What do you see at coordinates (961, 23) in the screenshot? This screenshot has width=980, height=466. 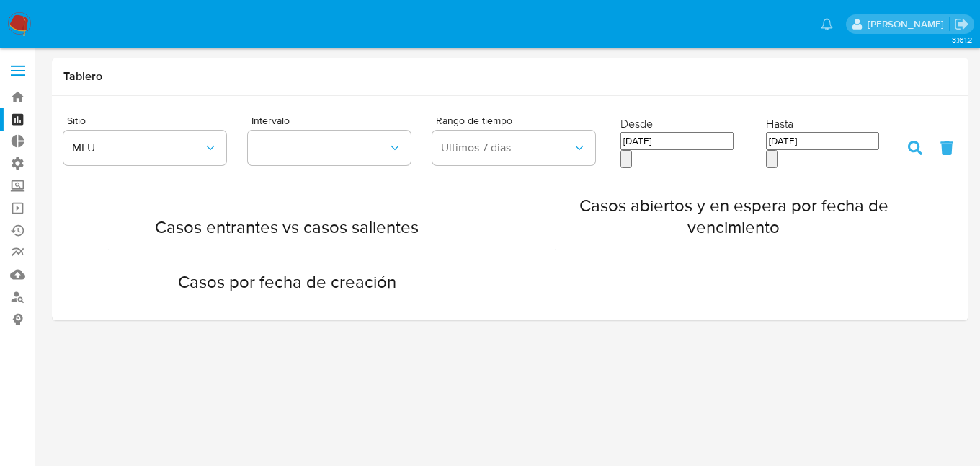 I see `a: Salir` at bounding box center [961, 23].